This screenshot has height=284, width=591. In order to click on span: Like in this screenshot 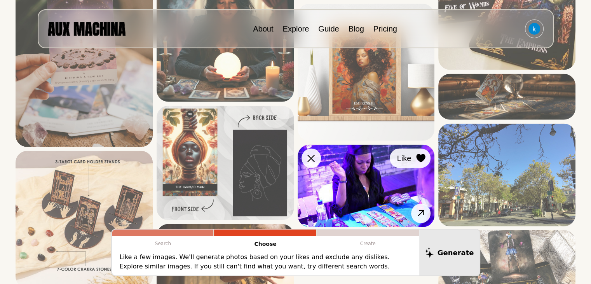, I will do `click(404, 158)`.